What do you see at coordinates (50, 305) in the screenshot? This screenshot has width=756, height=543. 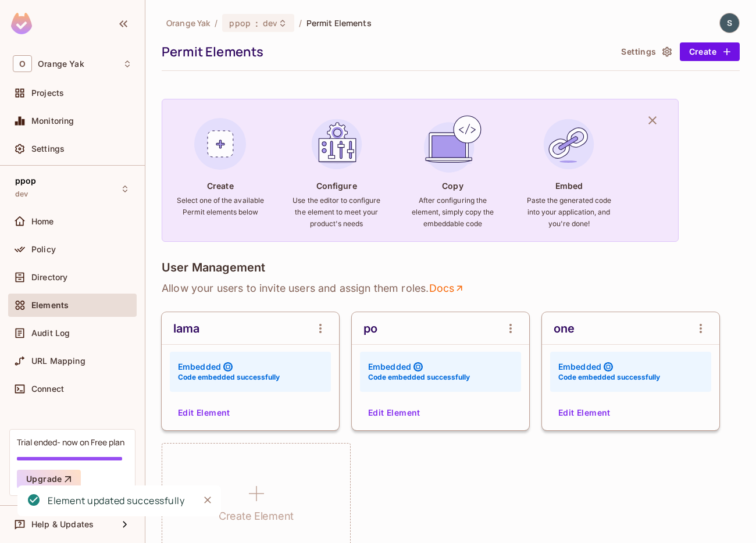 I see `span: Elements` at bounding box center [50, 305].